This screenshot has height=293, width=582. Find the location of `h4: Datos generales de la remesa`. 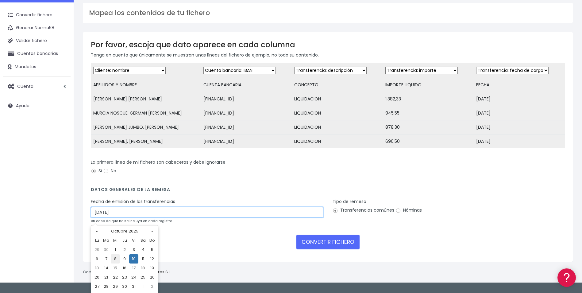

h4: Datos generales de la remesa is located at coordinates (328, 191).